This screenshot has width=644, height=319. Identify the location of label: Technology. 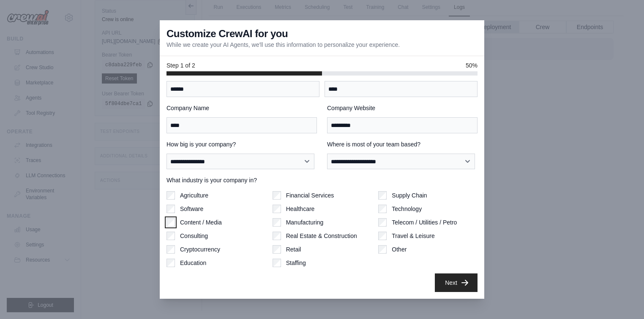
(406, 209).